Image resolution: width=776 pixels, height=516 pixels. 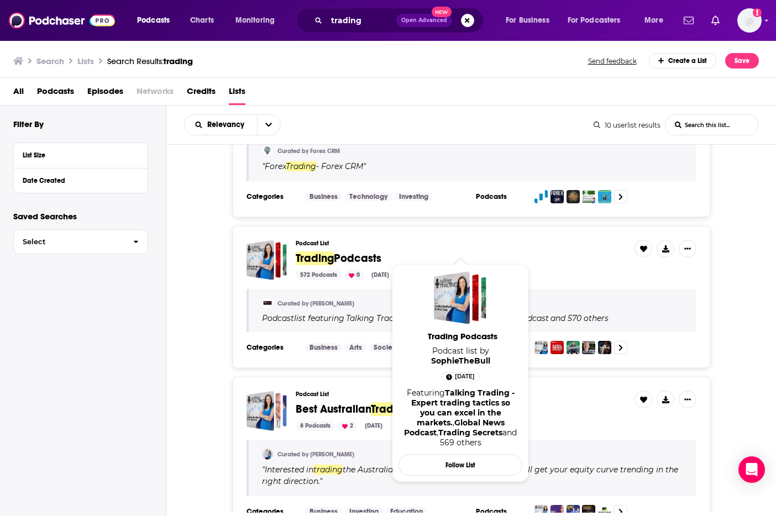 What do you see at coordinates (470, 433) in the screenshot?
I see `a: Trading Secrets` at bounding box center [470, 433].